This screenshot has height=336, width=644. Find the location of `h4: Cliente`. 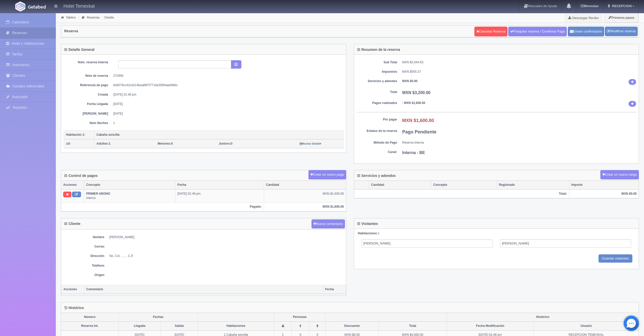

h4: Cliente is located at coordinates (72, 224).